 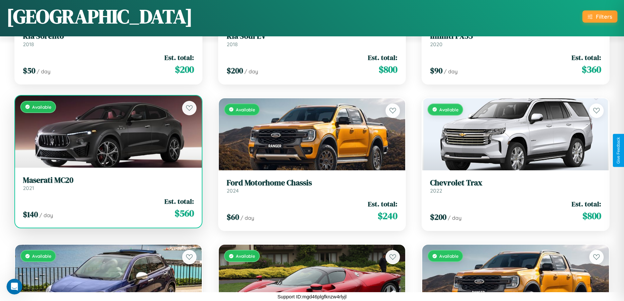 I want to click on a: Infiniti FX352020, so click(x=516, y=39).